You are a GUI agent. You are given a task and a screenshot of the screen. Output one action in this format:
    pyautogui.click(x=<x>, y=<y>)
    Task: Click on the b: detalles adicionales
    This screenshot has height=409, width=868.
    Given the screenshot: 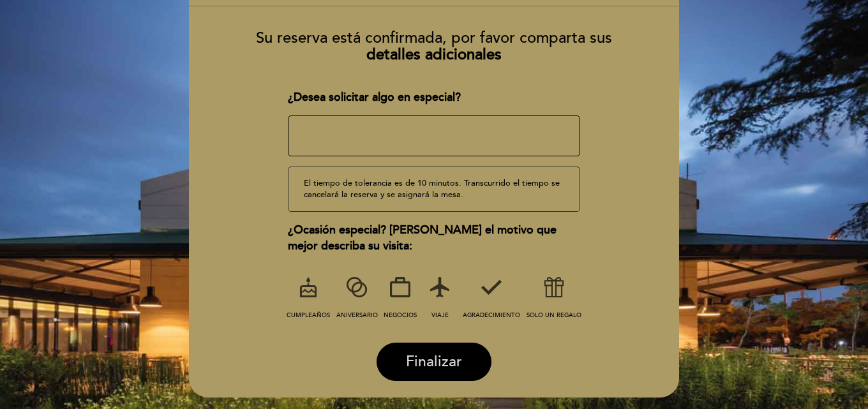 What is the action you would take?
    pyautogui.click(x=434, y=54)
    